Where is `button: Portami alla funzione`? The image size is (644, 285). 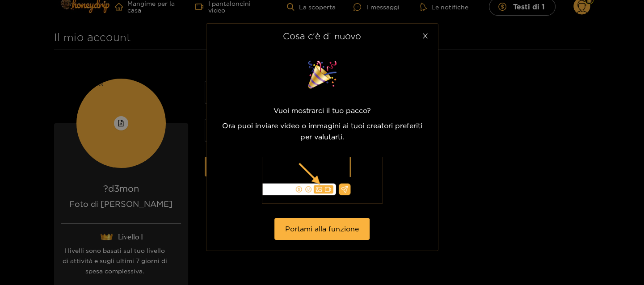
button: Portami alla funzione is located at coordinates (322, 228).